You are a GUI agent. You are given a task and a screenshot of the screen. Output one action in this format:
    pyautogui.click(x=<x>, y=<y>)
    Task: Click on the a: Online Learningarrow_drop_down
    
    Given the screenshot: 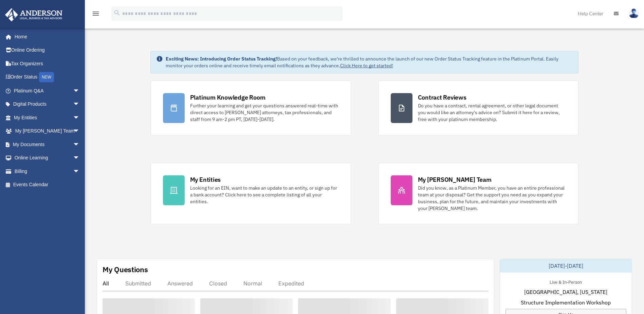 What is the action you would take?
    pyautogui.click(x=47, y=158)
    